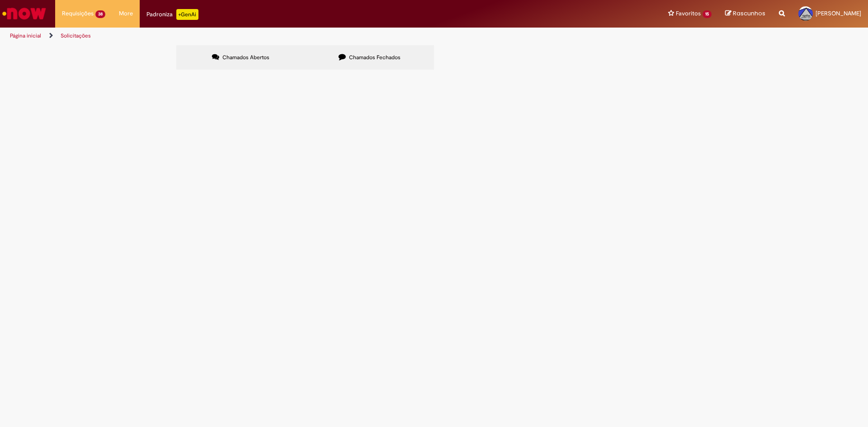 This screenshot has height=427, width=868. I want to click on span: Requisições, so click(78, 14).